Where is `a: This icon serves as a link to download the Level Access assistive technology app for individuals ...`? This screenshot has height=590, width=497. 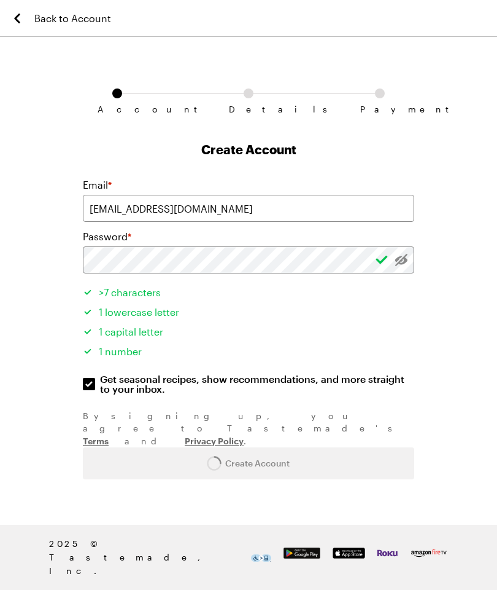
a: This icon serves as a link to download the Level Access assistive technology app for individuals ... is located at coordinates (261, 557).